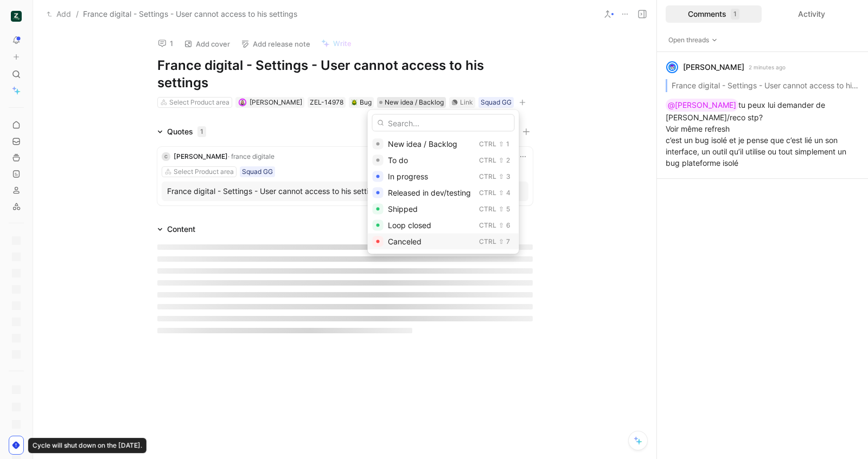 Image resolution: width=868 pixels, height=459 pixels. I want to click on span: Loop closed, so click(409, 225).